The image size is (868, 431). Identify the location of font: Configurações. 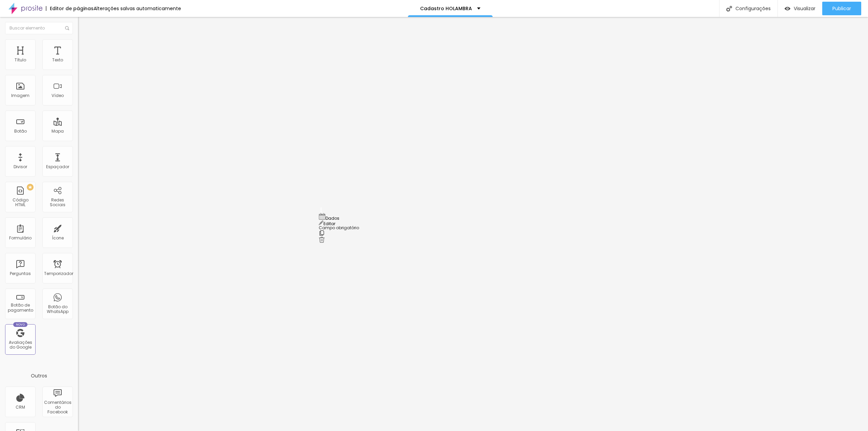
(753, 9).